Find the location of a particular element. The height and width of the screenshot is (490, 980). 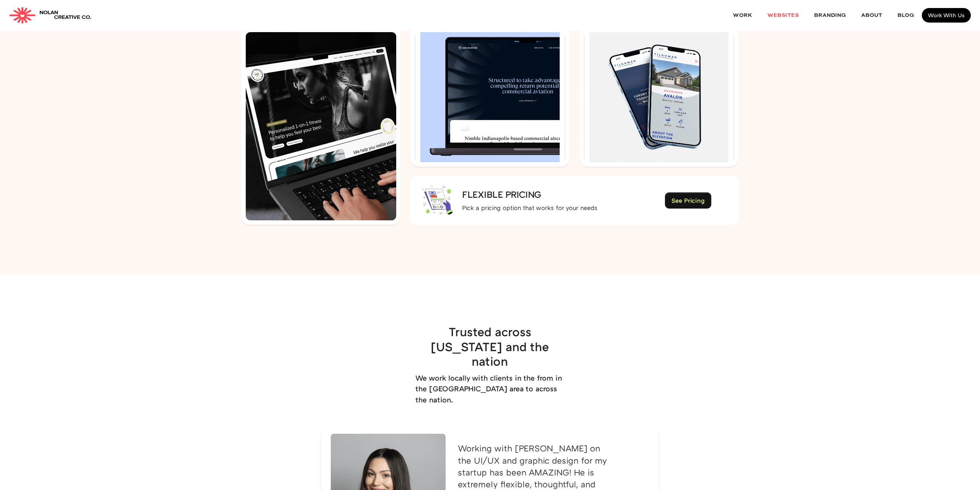

img: DMS Fit Desktop Design is located at coordinates (321, 126).